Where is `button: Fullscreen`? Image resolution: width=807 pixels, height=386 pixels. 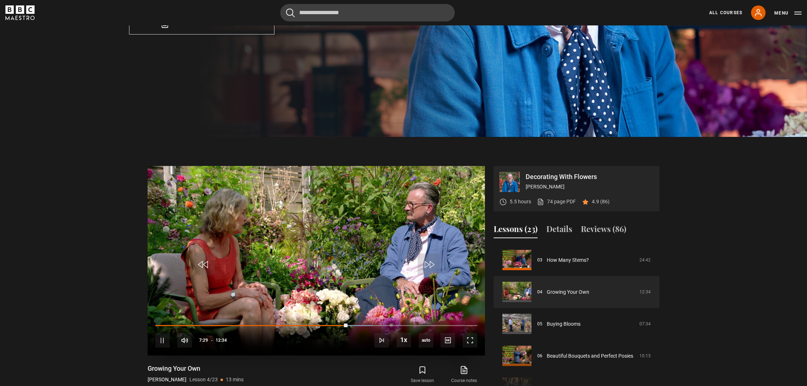
button: Fullscreen is located at coordinates (470, 341).